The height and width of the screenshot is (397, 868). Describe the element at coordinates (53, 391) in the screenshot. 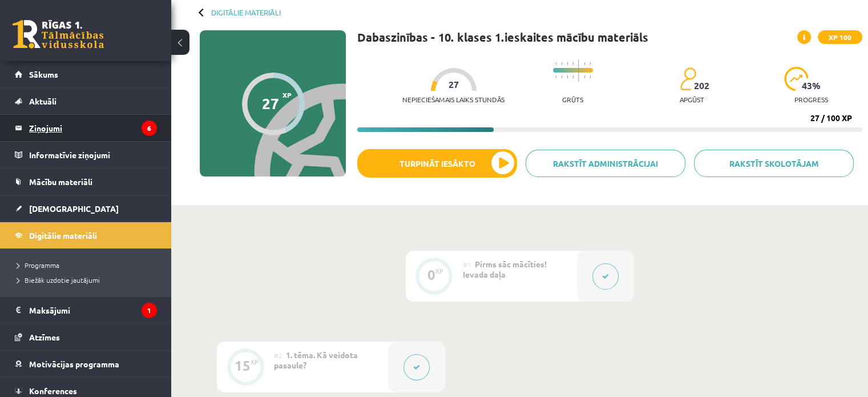

I see `span: Konferences` at that location.